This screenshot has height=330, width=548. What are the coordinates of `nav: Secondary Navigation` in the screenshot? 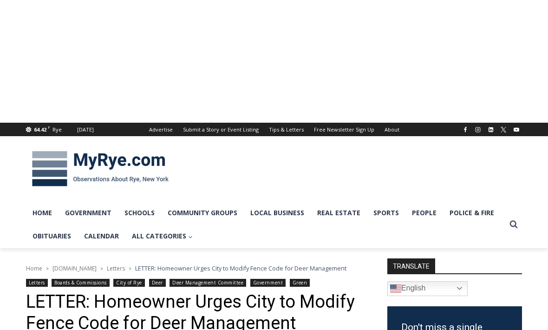 It's located at (274, 129).